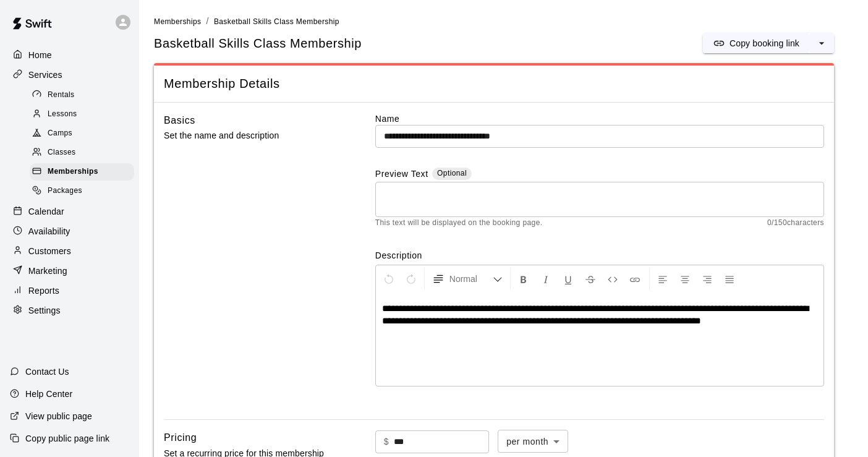 Image resolution: width=868 pixels, height=457 pixels. What do you see at coordinates (69, 55) in the screenshot?
I see `a: Home` at bounding box center [69, 55].